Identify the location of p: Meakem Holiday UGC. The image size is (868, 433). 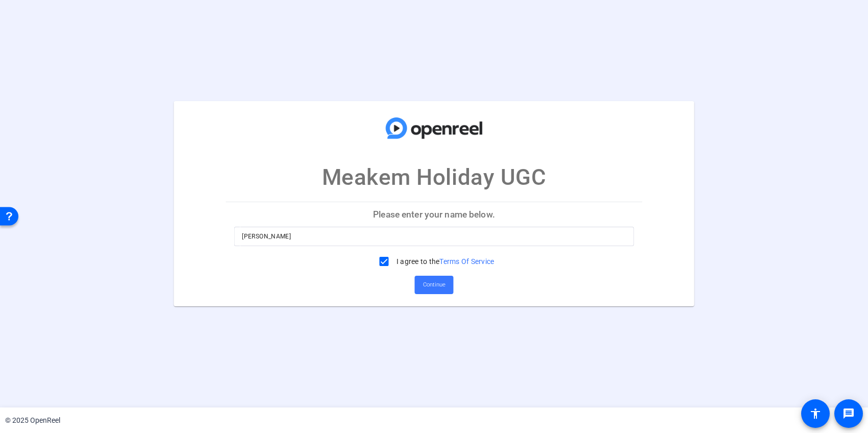
(434, 177).